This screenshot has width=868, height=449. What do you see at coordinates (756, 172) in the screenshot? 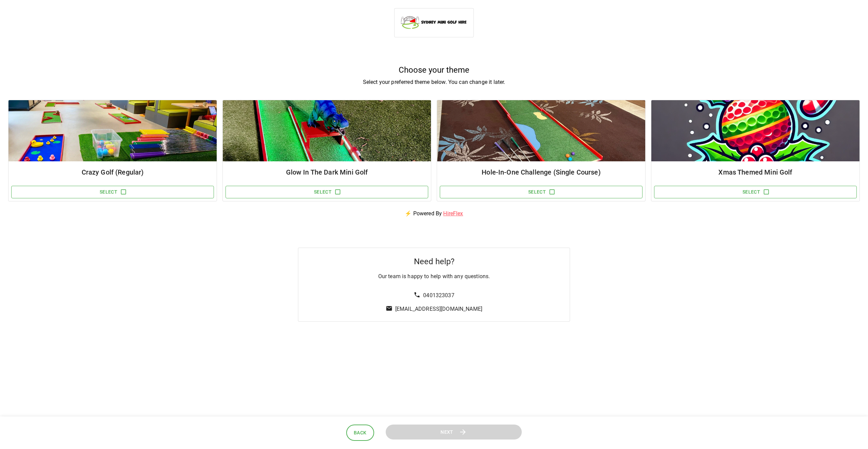
I see `h6: Xmas Themed Mini Golf` at bounding box center [756, 172].